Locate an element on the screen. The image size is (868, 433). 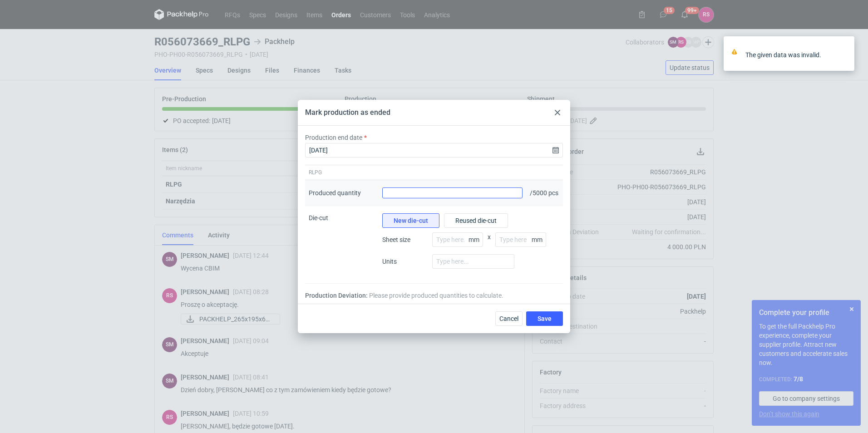
span: Cancel is located at coordinates (509, 318).